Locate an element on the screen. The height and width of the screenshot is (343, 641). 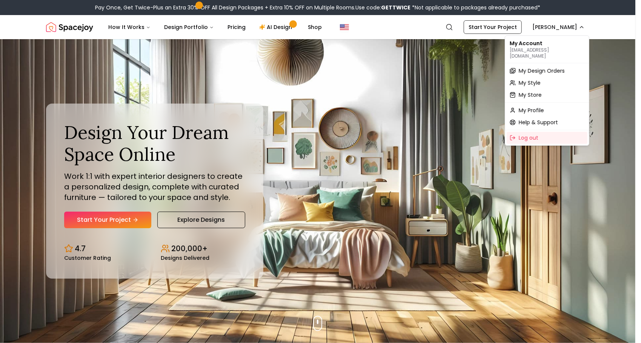
a: Help & Support is located at coordinates (547, 123).